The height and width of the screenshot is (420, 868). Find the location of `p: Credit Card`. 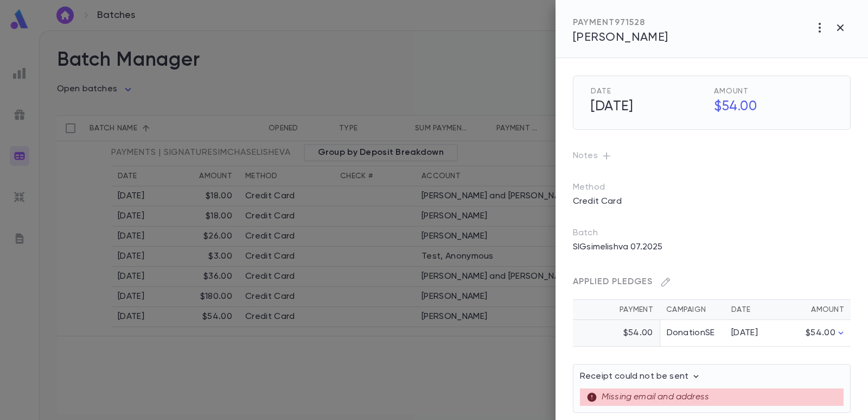

p: Credit Card is located at coordinates (597, 202).